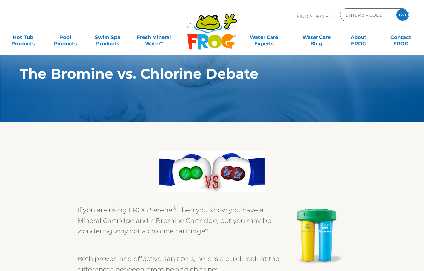 This screenshot has height=271, width=424. I want to click on a: Fresh MineralWater∞, so click(154, 37).